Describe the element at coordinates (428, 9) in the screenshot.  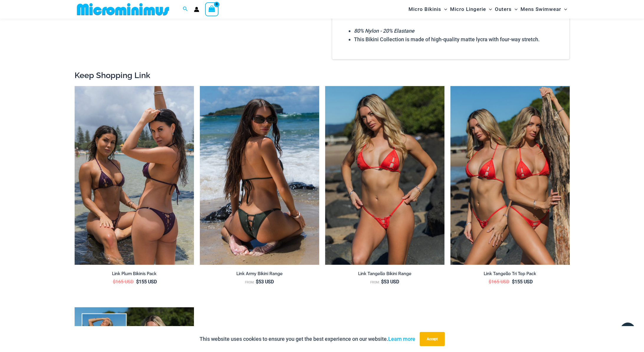
I see `a: Micro BikinisMenu ToggleMenu Toggle` at that location.